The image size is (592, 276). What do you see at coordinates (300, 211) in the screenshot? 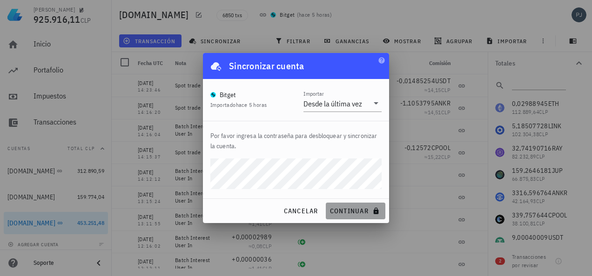
I see `button: cancelar` at bounding box center [300, 211].